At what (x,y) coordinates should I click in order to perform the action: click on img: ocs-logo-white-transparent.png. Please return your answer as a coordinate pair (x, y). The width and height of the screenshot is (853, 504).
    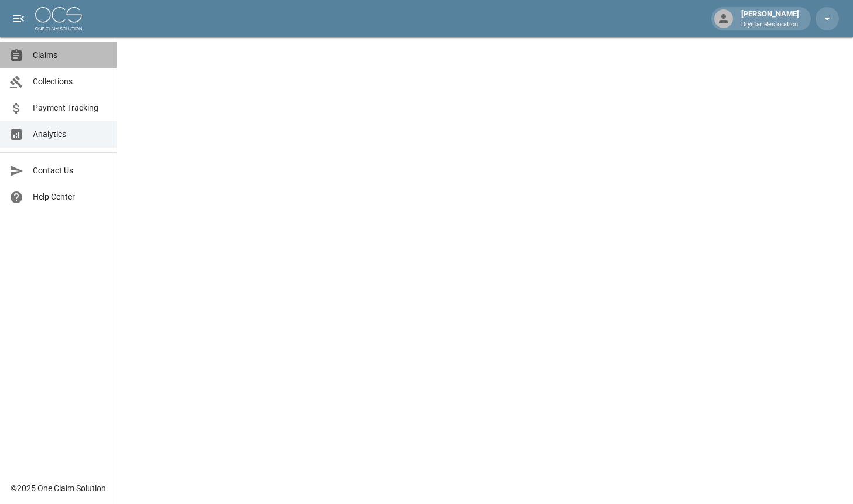
    Looking at the image, I should click on (59, 19).